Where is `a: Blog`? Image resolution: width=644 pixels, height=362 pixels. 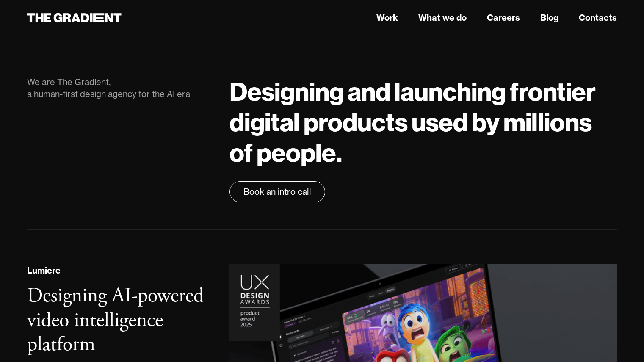 a: Blog is located at coordinates (549, 18).